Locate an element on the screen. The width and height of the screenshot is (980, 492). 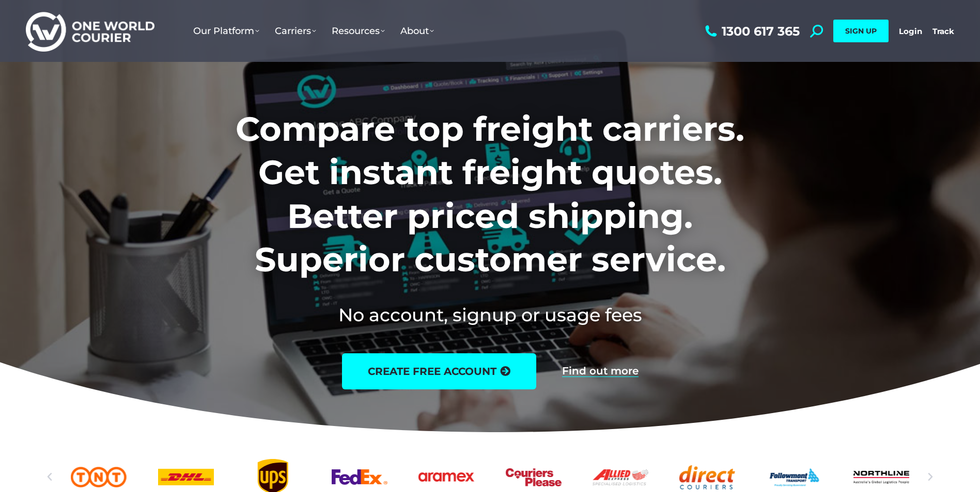
span: Resources is located at coordinates (358, 31).